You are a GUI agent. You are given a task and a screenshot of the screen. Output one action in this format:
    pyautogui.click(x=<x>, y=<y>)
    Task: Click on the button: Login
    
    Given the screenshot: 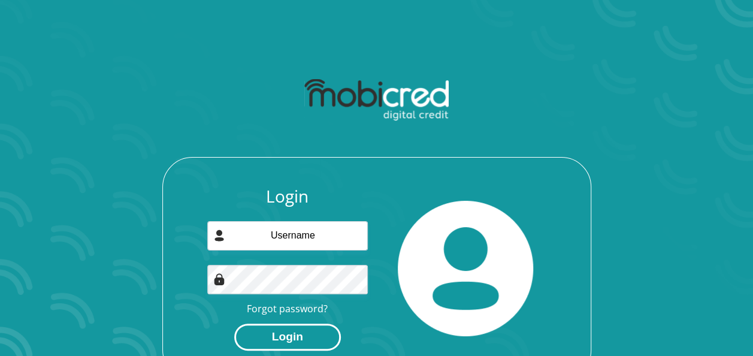 What is the action you would take?
    pyautogui.click(x=287, y=336)
    